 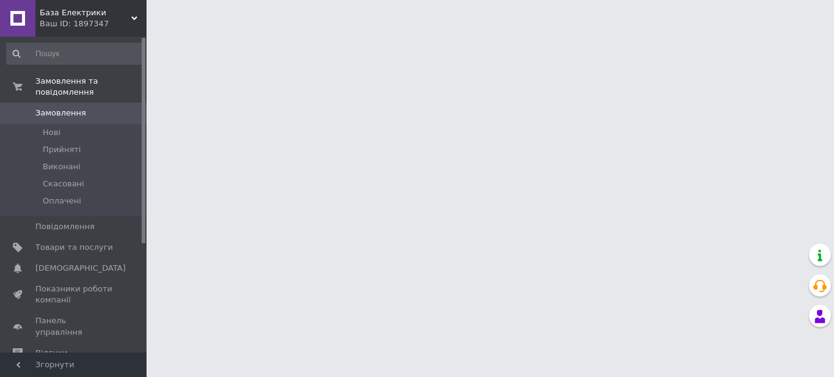 What do you see at coordinates (93, 24) in the screenshot?
I see `div: Ваш ID: 1897347` at bounding box center [93, 24].